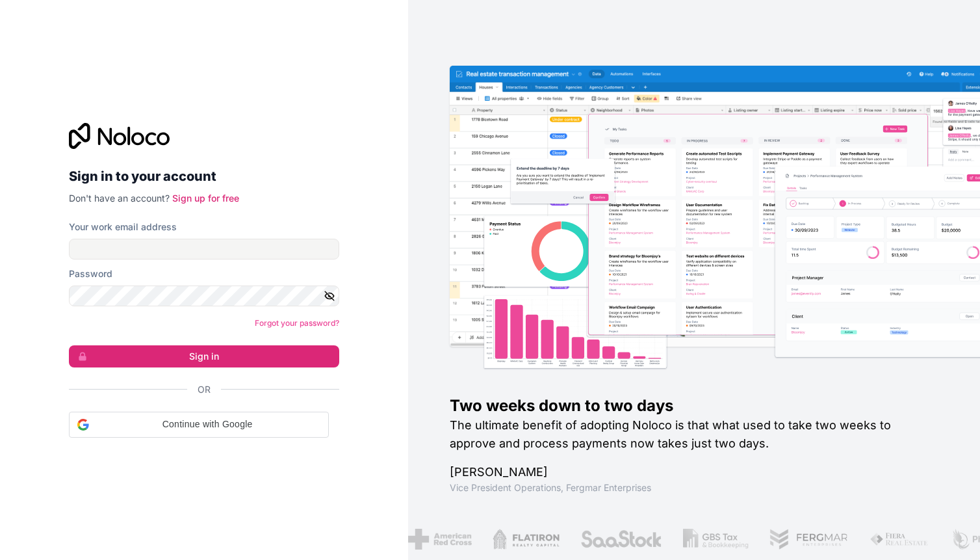 The height and width of the screenshot is (560, 980). What do you see at coordinates (438, 539) in the screenshot?
I see `img: /assets/american-red-cross-BAupjrZR.png` at bounding box center [438, 539].